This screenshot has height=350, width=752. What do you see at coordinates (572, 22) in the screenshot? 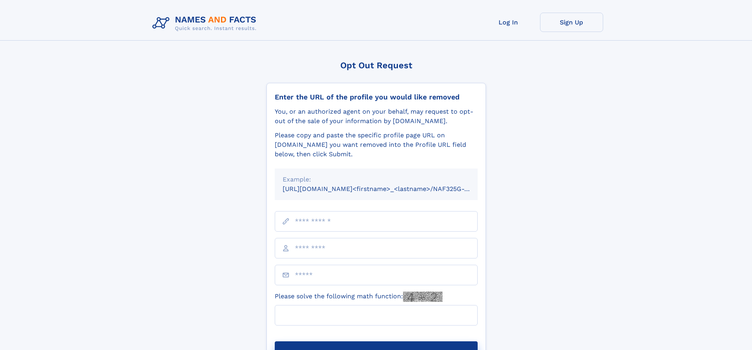
I see `a: Sign Up` at bounding box center [572, 22].